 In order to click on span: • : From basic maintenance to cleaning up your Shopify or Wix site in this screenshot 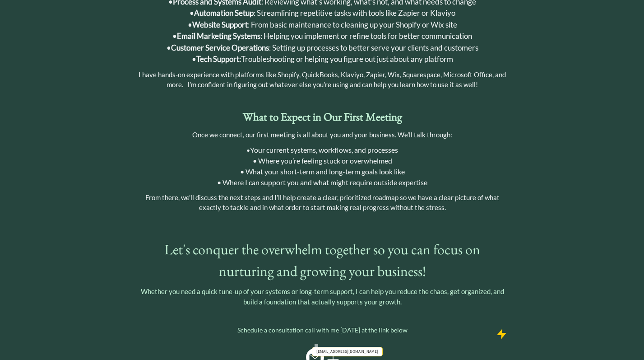, I will do `click(322, 24)`.